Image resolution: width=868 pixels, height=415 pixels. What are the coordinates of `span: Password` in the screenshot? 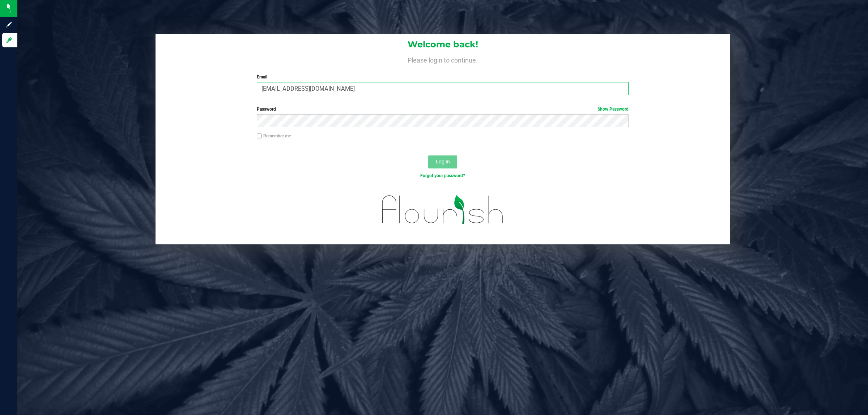 It's located at (266, 109).